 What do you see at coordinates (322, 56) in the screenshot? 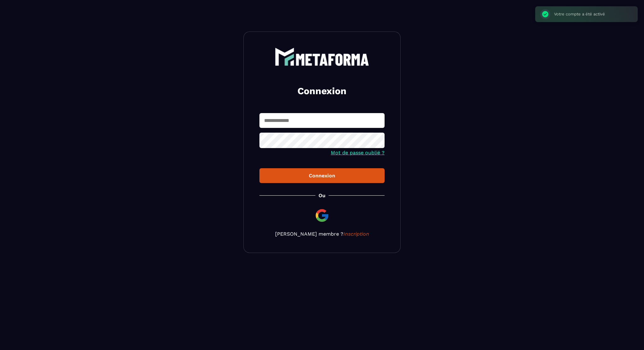
I see `a: logo` at bounding box center [322, 56].